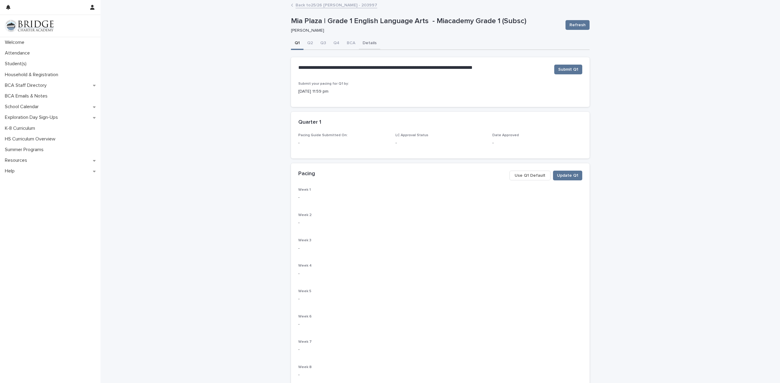  What do you see at coordinates (568, 175) in the screenshot?
I see `button: Update Q1` at bounding box center [568, 175].